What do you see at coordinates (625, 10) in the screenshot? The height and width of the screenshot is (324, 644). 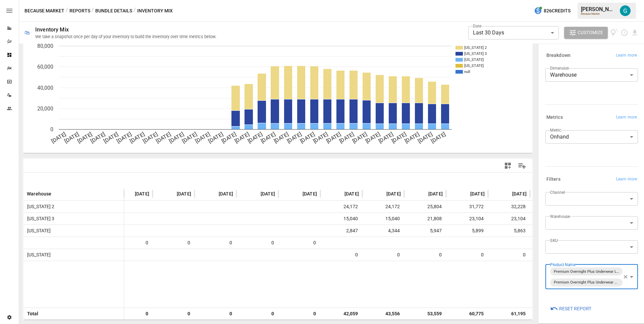 I see `button: Gavin Acres` at bounding box center [625, 10].